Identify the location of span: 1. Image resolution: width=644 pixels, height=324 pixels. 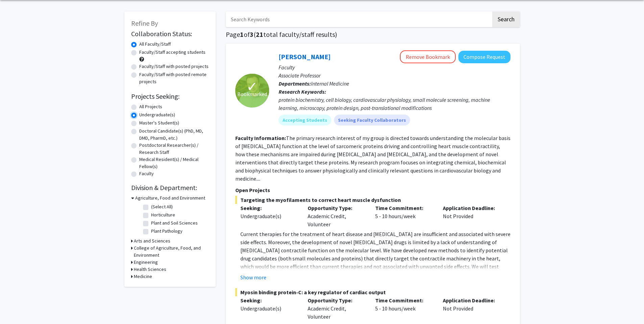
(242, 34).